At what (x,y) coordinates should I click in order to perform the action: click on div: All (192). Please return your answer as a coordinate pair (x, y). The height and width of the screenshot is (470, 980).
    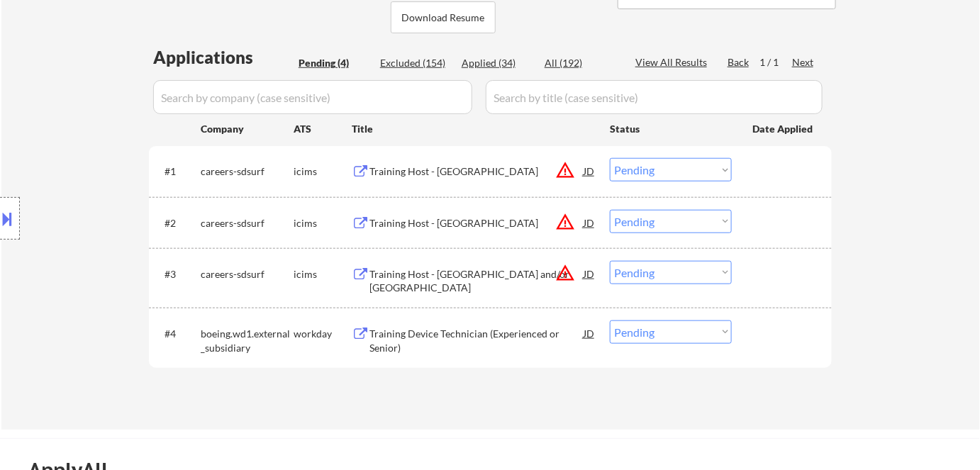
    Looking at the image, I should click on (580, 63).